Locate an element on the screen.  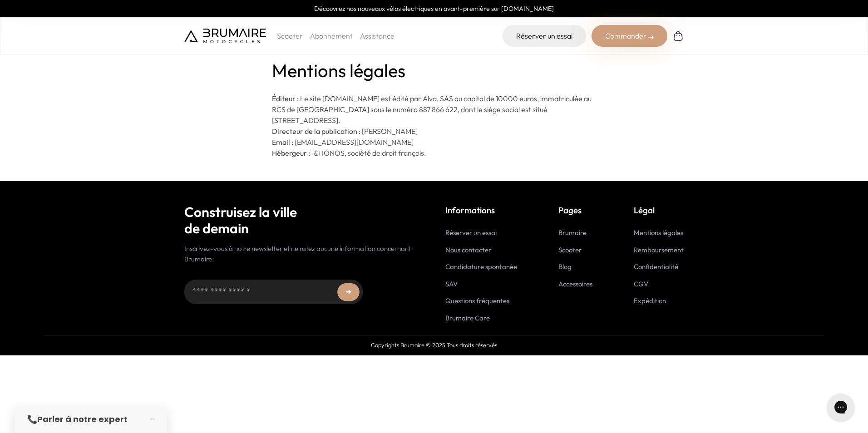
h2: Construisez la ville de demain is located at coordinates (303, 220).